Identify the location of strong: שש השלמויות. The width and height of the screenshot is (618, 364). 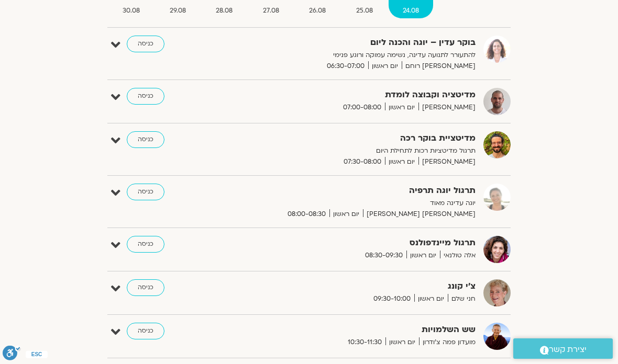
(363, 330).